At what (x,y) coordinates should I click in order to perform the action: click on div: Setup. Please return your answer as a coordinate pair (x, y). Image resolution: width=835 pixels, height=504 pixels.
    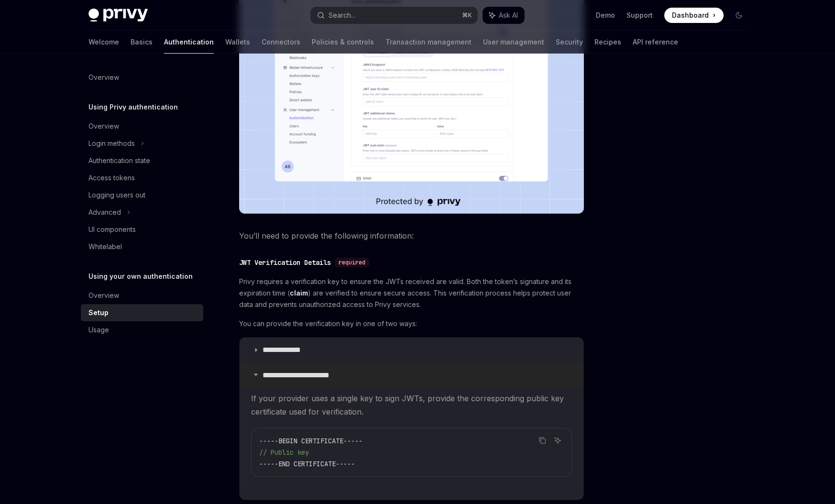
    Looking at the image, I should click on (98, 312).